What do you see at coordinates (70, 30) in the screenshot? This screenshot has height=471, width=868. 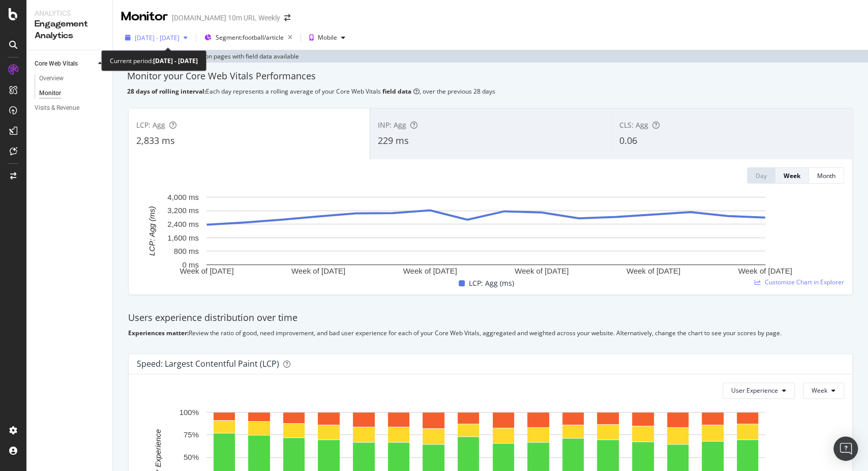 I see `div: Engagement Analytics` at bounding box center [70, 30].